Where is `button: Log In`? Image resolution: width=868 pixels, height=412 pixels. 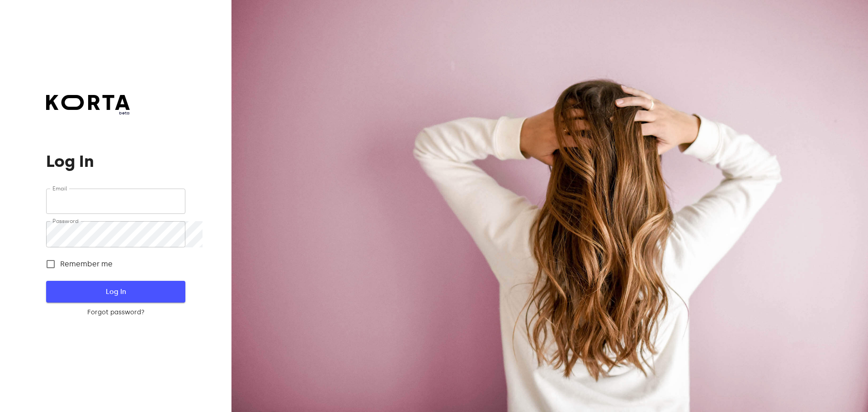 button: Log In is located at coordinates (116, 292).